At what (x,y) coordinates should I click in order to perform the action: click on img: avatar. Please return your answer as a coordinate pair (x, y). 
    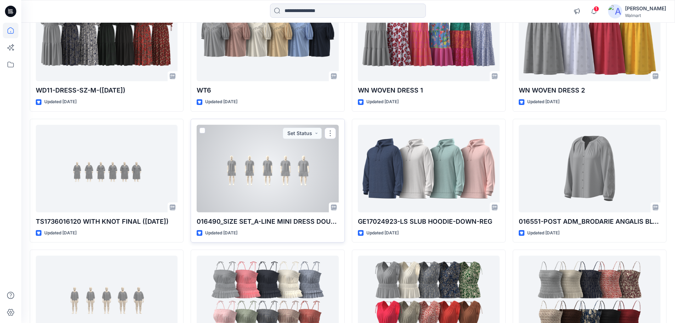
    Looking at the image, I should click on (615, 11).